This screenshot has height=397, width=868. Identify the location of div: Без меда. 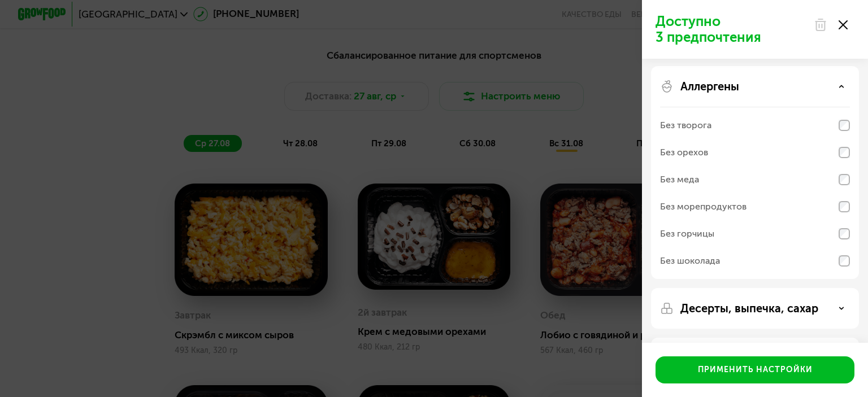
(679, 179).